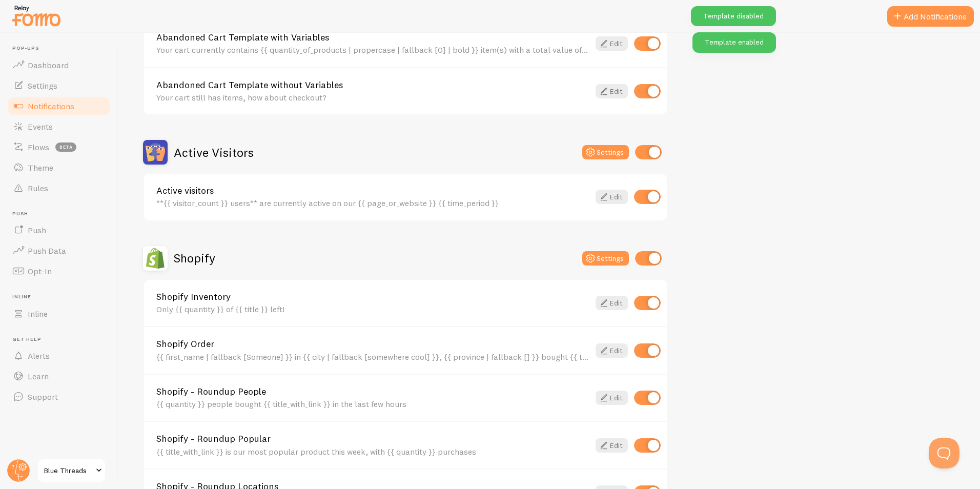 The image size is (980, 489). I want to click on a: Flows beta, so click(59, 147).